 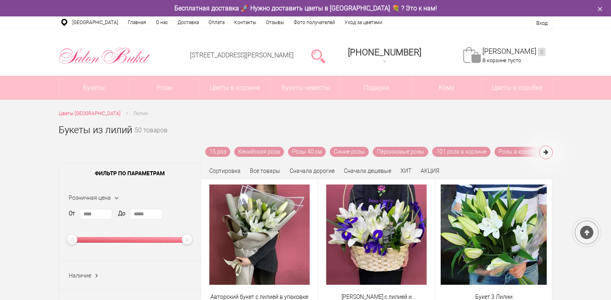 I want to click on a: Уход за цветами, so click(x=363, y=22).